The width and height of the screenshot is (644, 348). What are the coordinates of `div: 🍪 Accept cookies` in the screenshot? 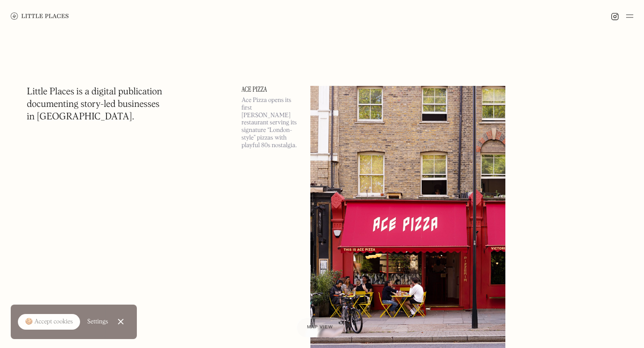 It's located at (49, 322).